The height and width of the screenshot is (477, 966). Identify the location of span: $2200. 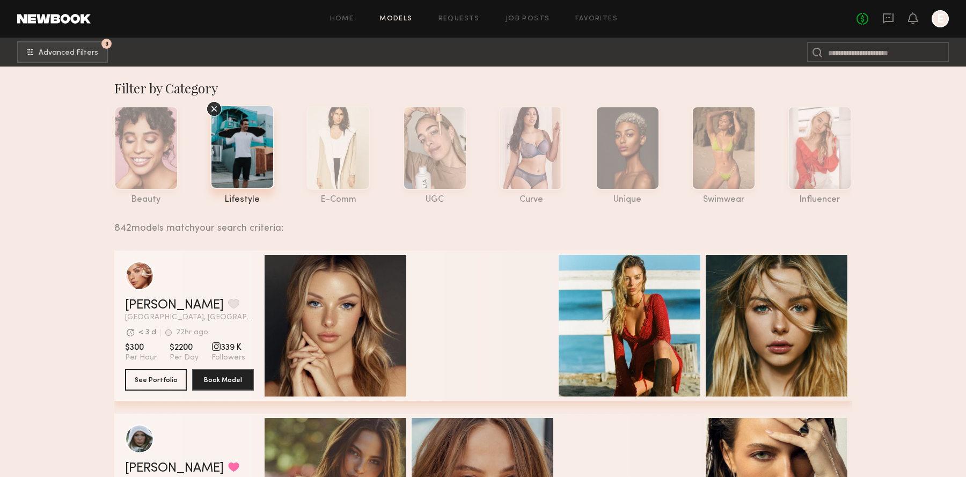
(184, 348).